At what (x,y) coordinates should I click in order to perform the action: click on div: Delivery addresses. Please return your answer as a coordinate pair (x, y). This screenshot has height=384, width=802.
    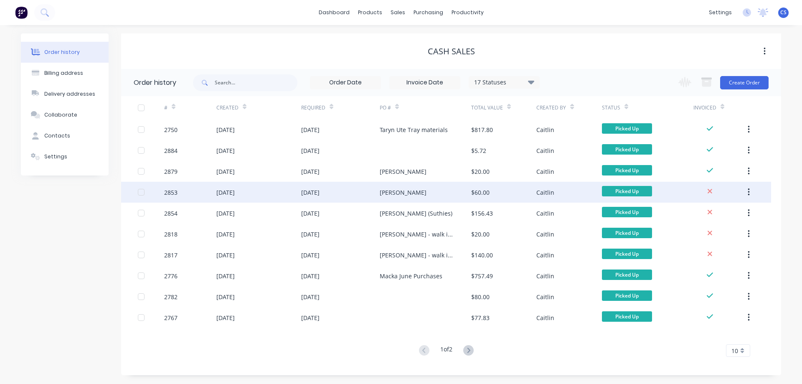
    Looking at the image, I should click on (70, 94).